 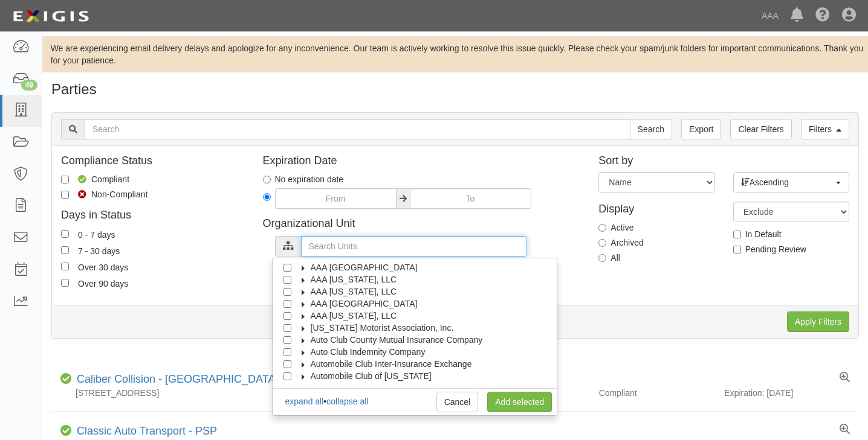 What do you see at coordinates (51, 16) in the screenshot?
I see `img: logo-5460c22ac91f19d4615b14bd174203de0afe785f0fc80cf4dbbc73dc1793850b.png` at bounding box center [51, 16].